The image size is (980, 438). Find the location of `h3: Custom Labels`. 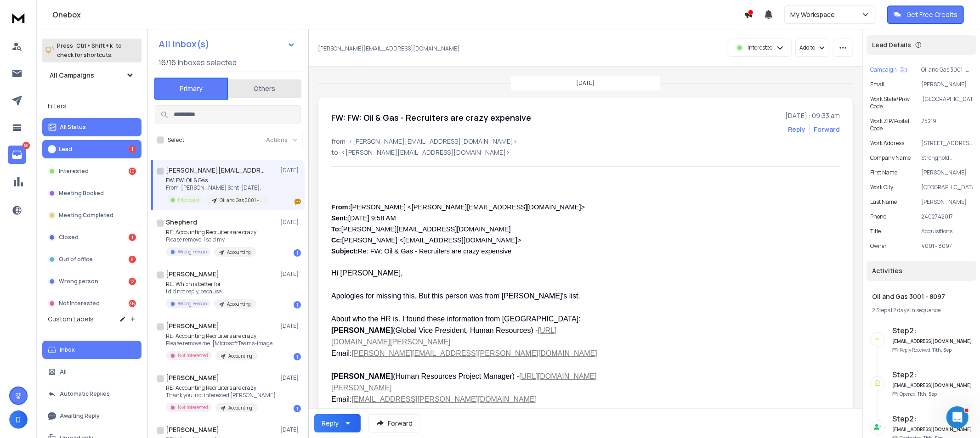

h3: Custom Labels is located at coordinates (71, 319).